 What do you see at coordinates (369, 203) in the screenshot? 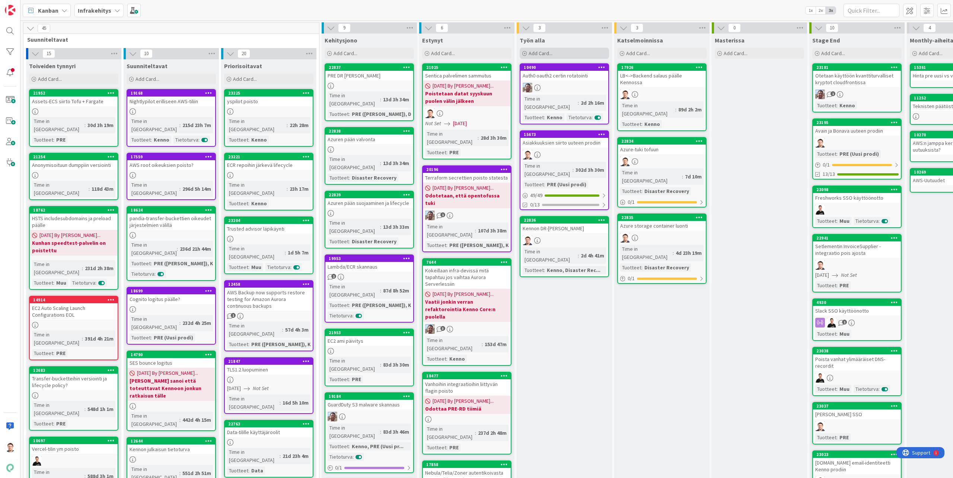
I see `div: Azuren pään suojaaminen ja lifecycle` at bounding box center [369, 203].